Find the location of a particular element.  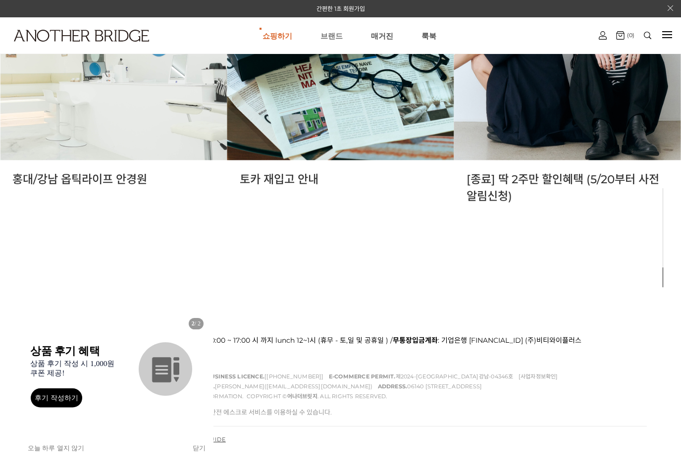

img: search is located at coordinates (647, 35).